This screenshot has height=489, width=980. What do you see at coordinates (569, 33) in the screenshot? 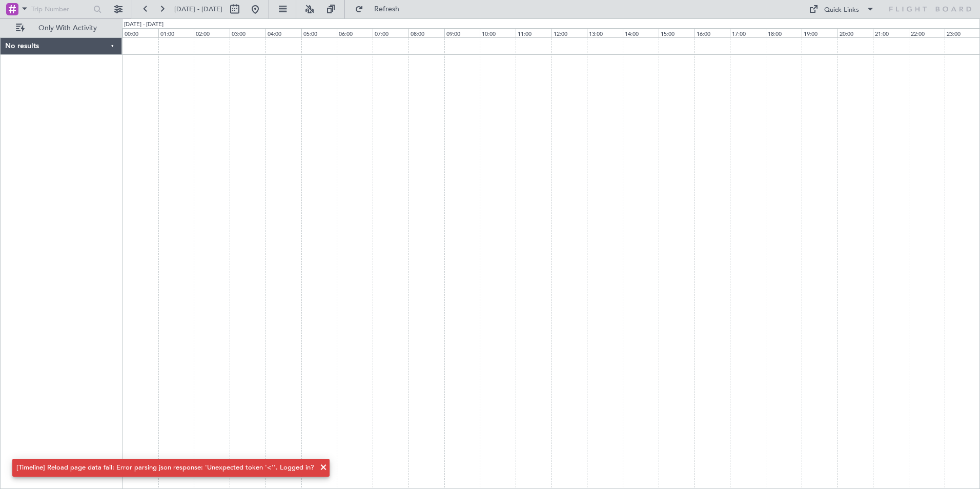
I see `div: 12:00` at bounding box center [569, 33].